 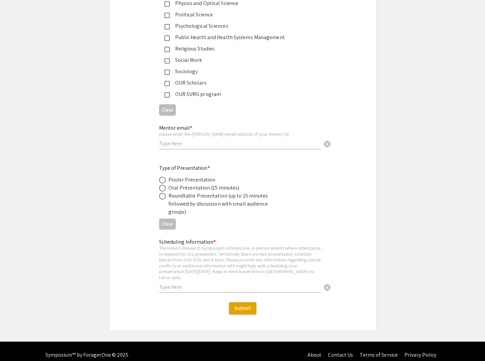 I want to click on div: OUR Scholars, so click(x=240, y=83).